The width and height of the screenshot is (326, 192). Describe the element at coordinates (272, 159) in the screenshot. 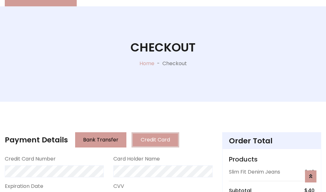

I see `h5: Products` at that location.